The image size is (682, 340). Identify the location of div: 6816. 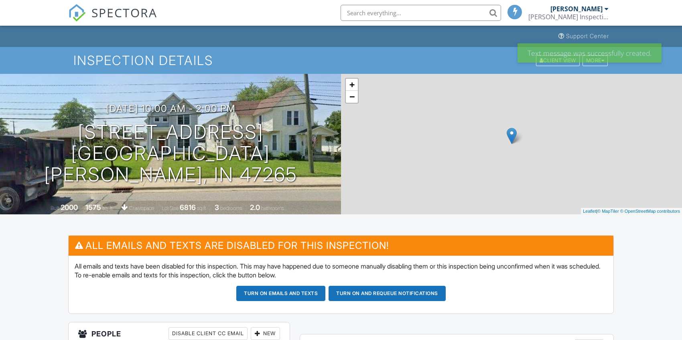
(188, 207).